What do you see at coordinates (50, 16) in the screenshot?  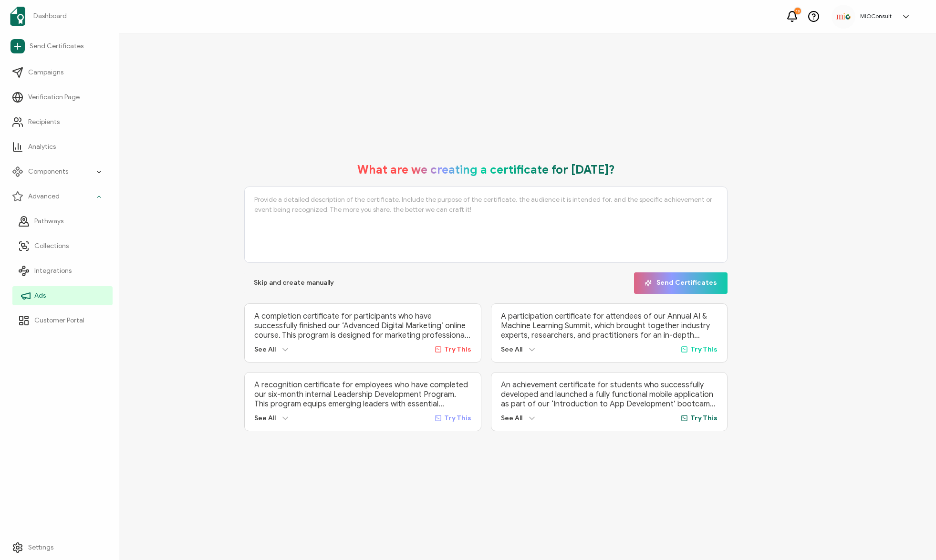 I see `span: Dashboard` at bounding box center [50, 16].